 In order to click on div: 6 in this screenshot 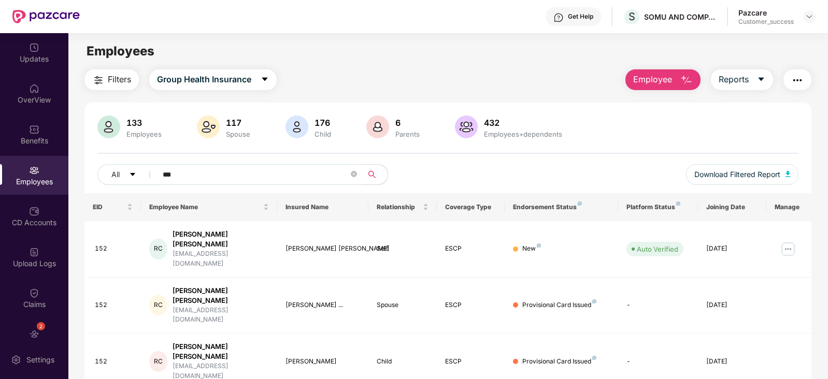, I will do `click(407, 123)`.